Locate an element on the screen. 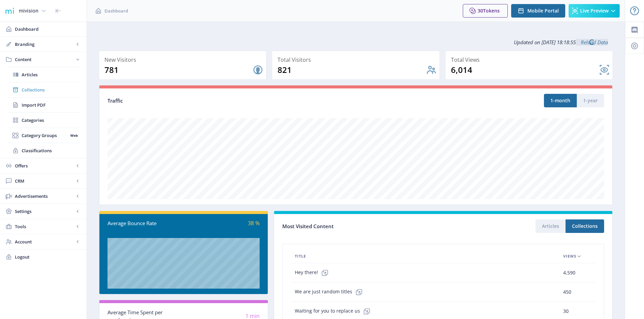 The image size is (644, 319). span: Account is located at coordinates (44, 241).